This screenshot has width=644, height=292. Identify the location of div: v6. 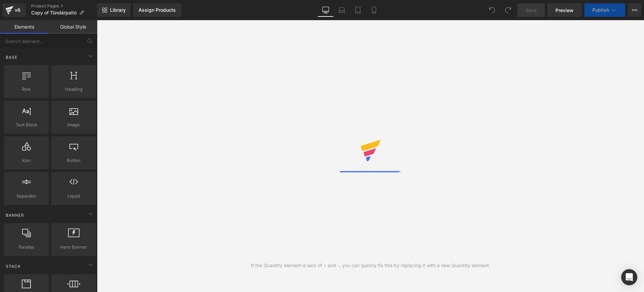
(18, 10).